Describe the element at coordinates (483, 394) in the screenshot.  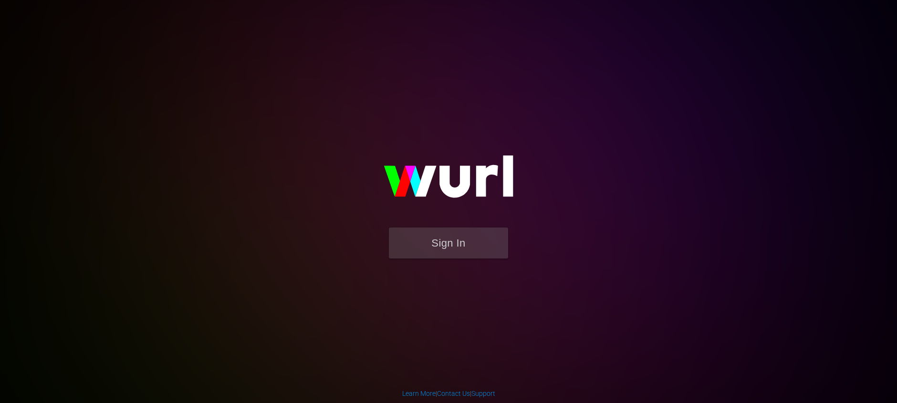
I see `a: Support` at that location.